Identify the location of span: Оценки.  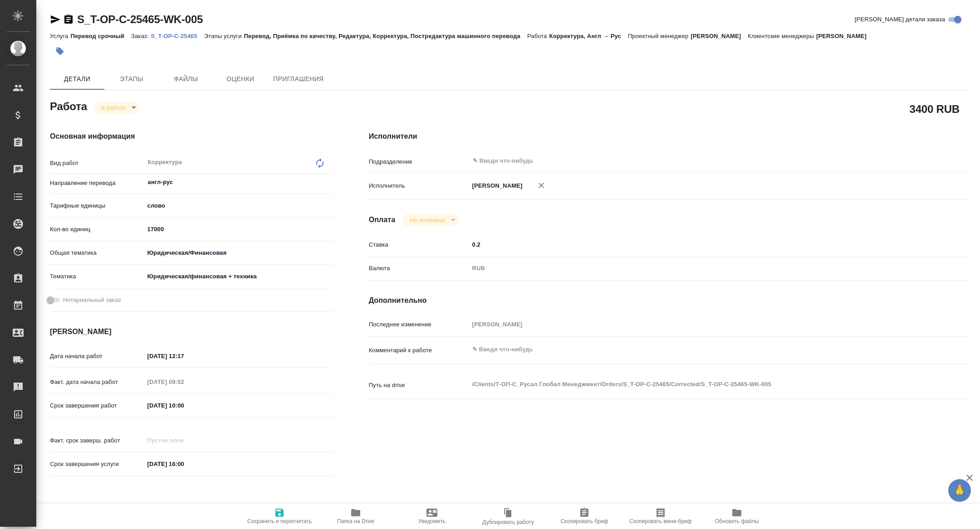
(240, 79).